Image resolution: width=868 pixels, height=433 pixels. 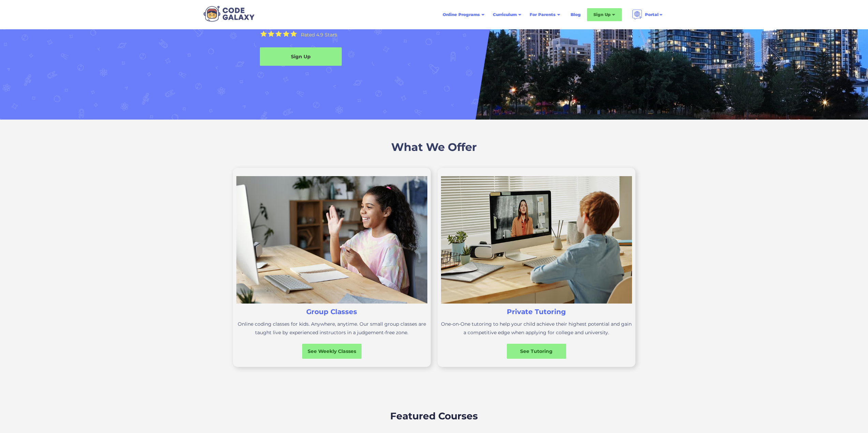 I want to click on p: Online coding classes for kids. Anywhere, anytime. Our small group classes are taught live by exp..., so click(x=332, y=328).